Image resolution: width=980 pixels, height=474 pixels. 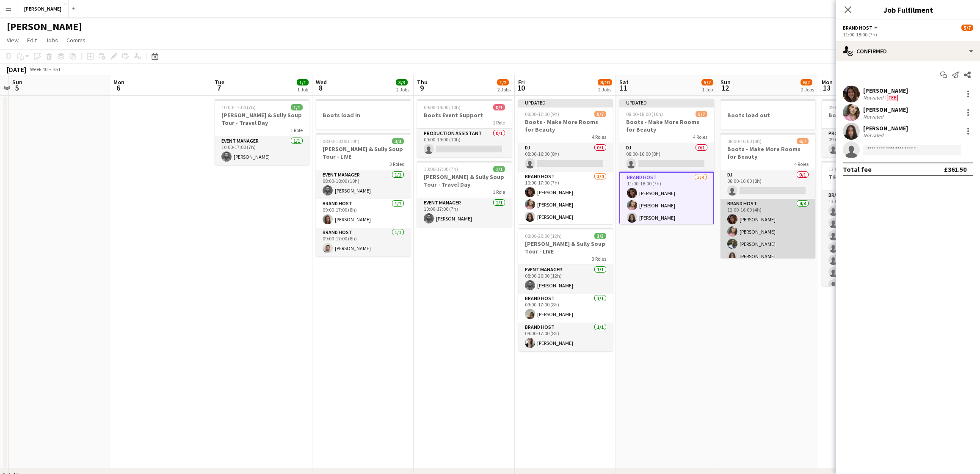 What do you see at coordinates (118, 88) in the screenshot?
I see `span: 6` at bounding box center [118, 88].